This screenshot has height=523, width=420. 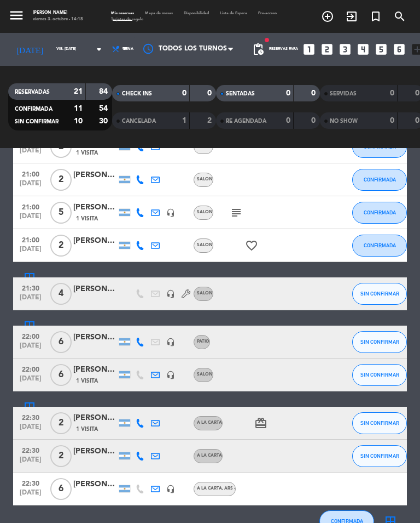 What do you see at coordinates (61, 212) in the screenshot?
I see `span: 5` at bounding box center [61, 212].